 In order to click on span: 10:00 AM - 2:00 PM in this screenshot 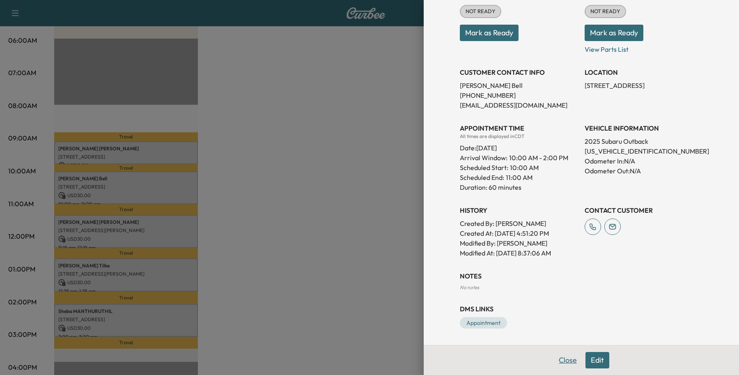, I will do `click(539, 158)`.